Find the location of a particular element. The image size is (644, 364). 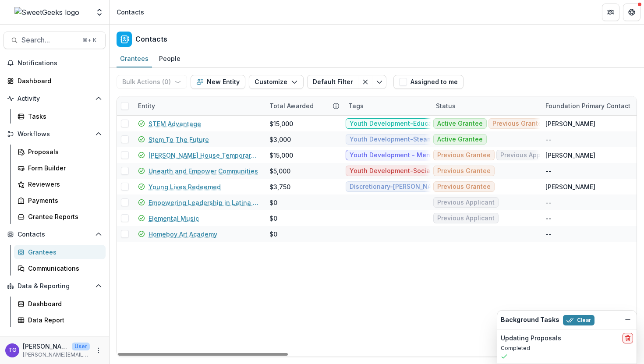

button: Default Filter is located at coordinates (333, 82).